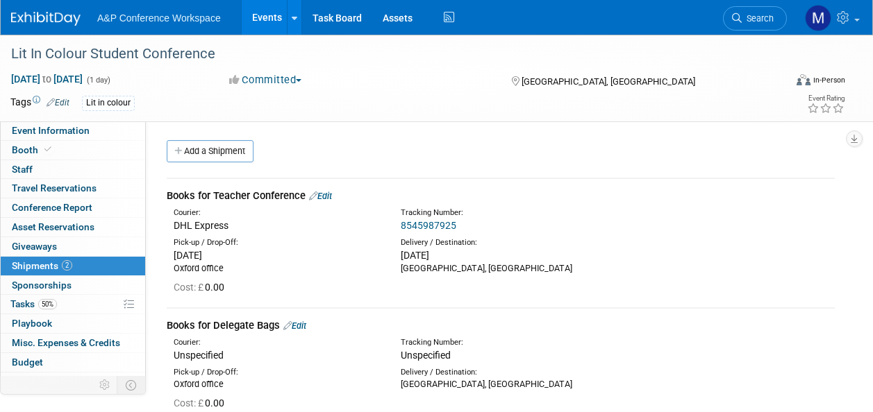  I want to click on td: Toggle Event Tabs, so click(131, 385).